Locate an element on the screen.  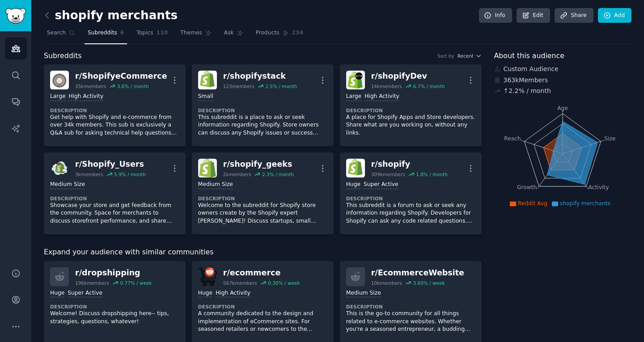
a: Themes is located at coordinates (195, 35).